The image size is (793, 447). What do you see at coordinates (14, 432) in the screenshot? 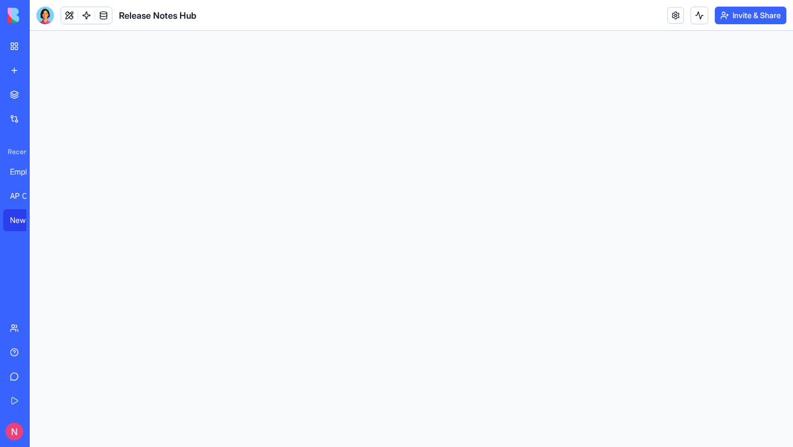
I see `img: ACg8ocLcociyy9znLq--h6yEi2cYg3E6pP5UTMLYLOfNa3QwLQ1bTA=s96-c` at bounding box center [14, 432].